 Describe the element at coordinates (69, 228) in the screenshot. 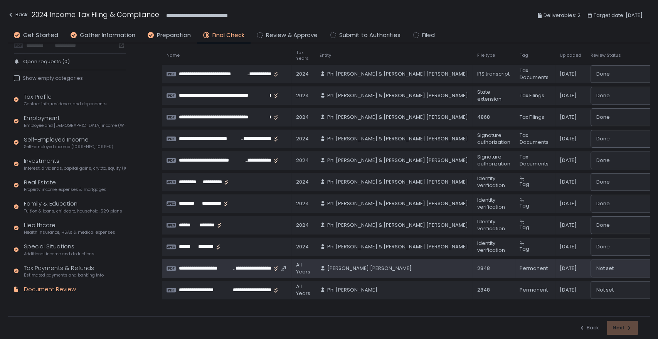

I see `div: Healthcare` at that location.